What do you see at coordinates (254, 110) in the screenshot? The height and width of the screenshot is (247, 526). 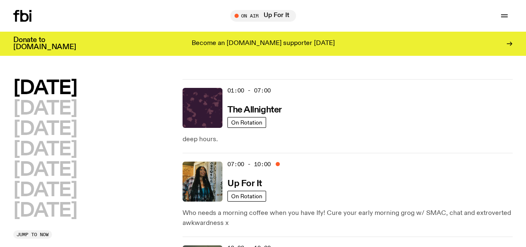 I see `h3: The Allnighter` at bounding box center [254, 110].